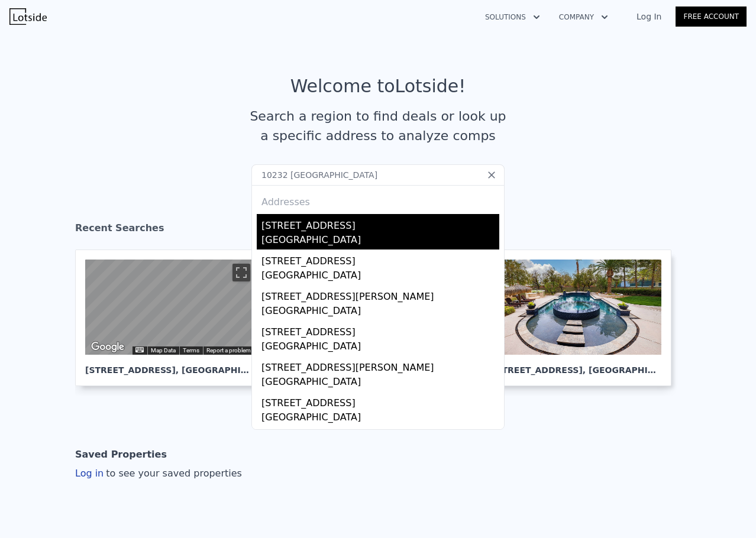  What do you see at coordinates (513, 17) in the screenshot?
I see `button: Solutions` at bounding box center [513, 17].